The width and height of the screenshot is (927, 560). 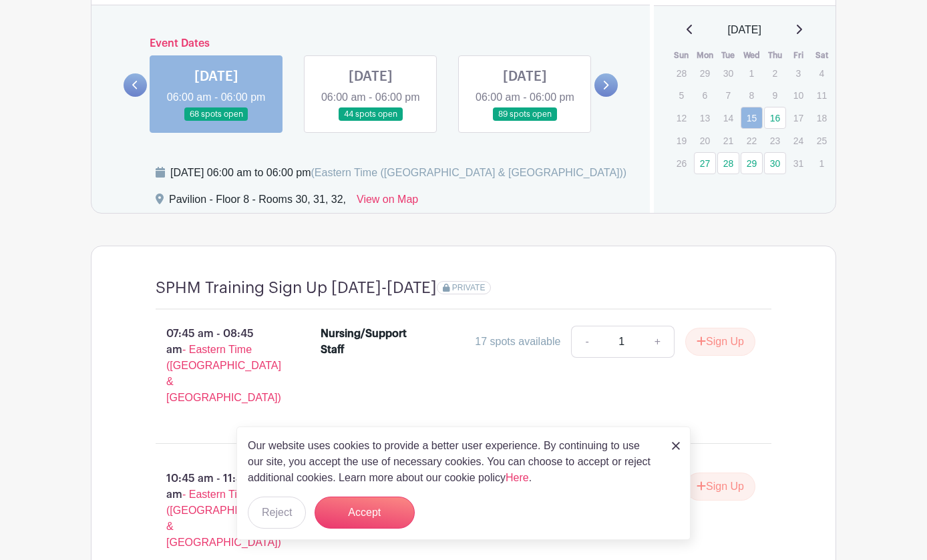 What do you see at coordinates (798, 73) in the screenshot?
I see `p: 3` at bounding box center [798, 73].